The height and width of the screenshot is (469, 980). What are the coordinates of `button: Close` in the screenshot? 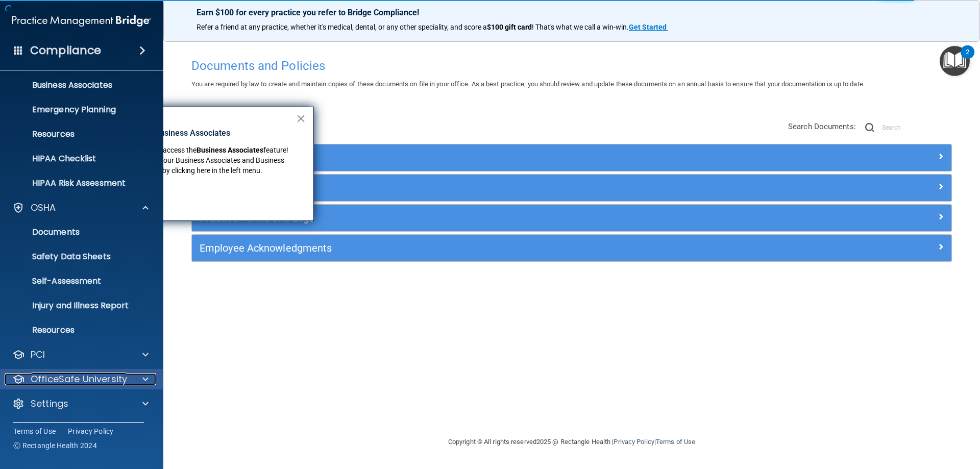 It's located at (300, 118).